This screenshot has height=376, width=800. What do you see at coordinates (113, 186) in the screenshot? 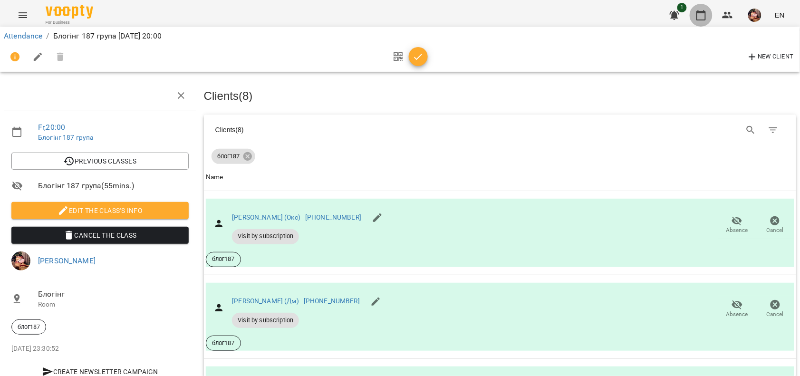
I see `span: Блогінг 187 група ( 55 mins. )` at bounding box center [113, 186].